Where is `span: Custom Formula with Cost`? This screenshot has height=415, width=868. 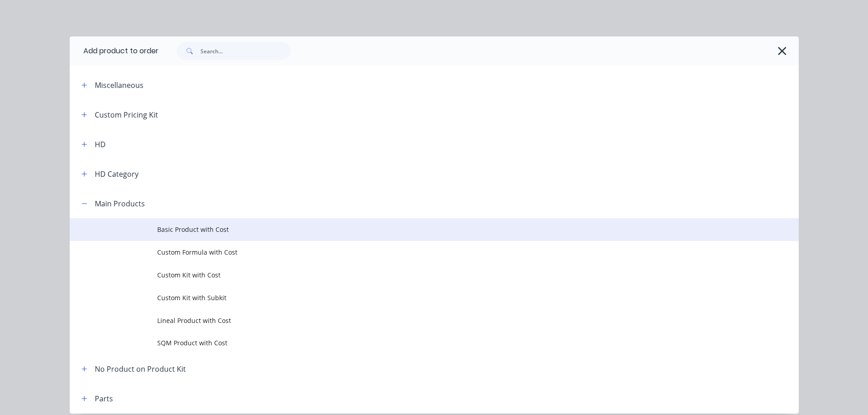 span: Custom Formula with Cost is located at coordinates (414, 252).